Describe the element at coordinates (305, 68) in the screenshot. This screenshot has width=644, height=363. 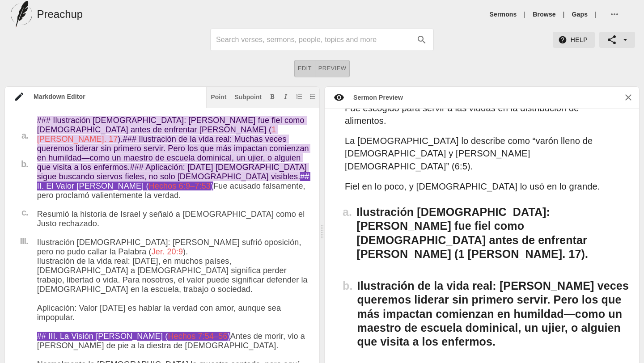
I see `span: Edit` at that location.